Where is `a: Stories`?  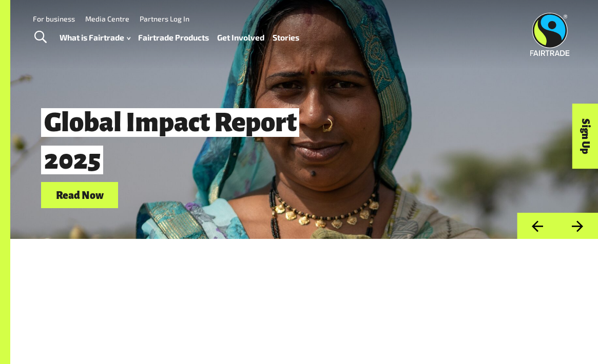
a: Stories is located at coordinates (286, 37).